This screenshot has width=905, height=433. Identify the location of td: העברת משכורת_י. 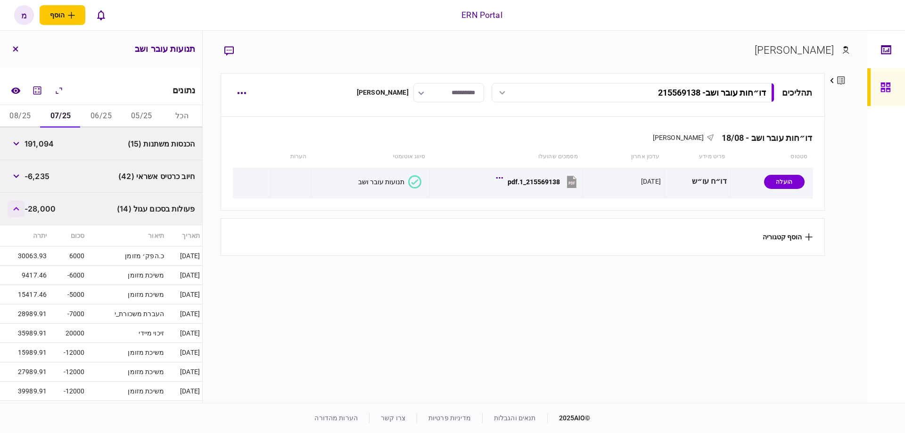
(127, 314).